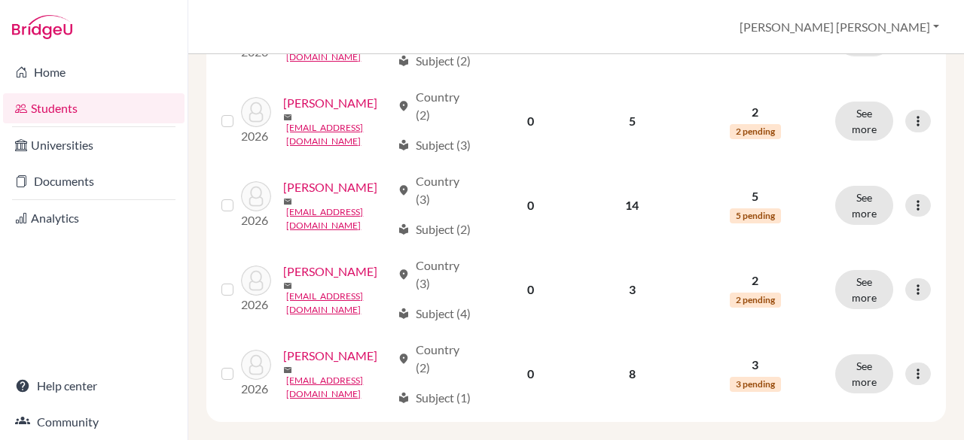 This screenshot has width=964, height=440. I want to click on img: Stefanson, Yonn, so click(256, 281).